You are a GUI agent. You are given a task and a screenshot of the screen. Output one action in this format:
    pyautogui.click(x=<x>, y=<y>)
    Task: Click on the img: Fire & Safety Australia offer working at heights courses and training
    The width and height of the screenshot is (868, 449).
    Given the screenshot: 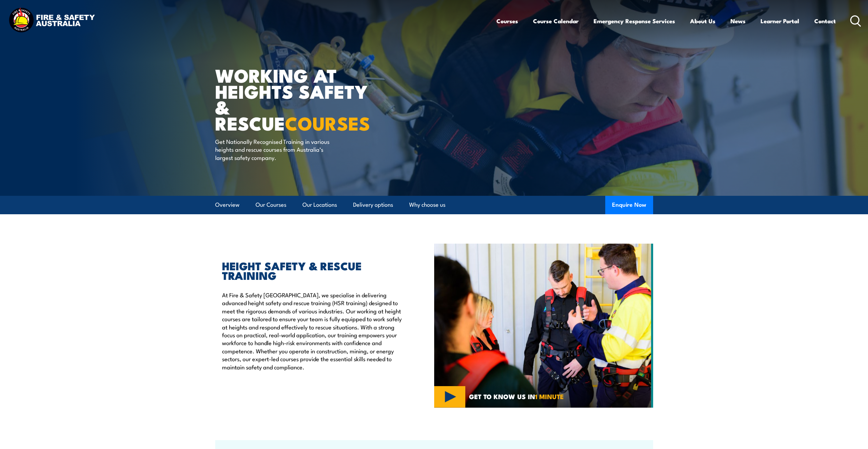 What is the action you would take?
    pyautogui.click(x=544, y=325)
    